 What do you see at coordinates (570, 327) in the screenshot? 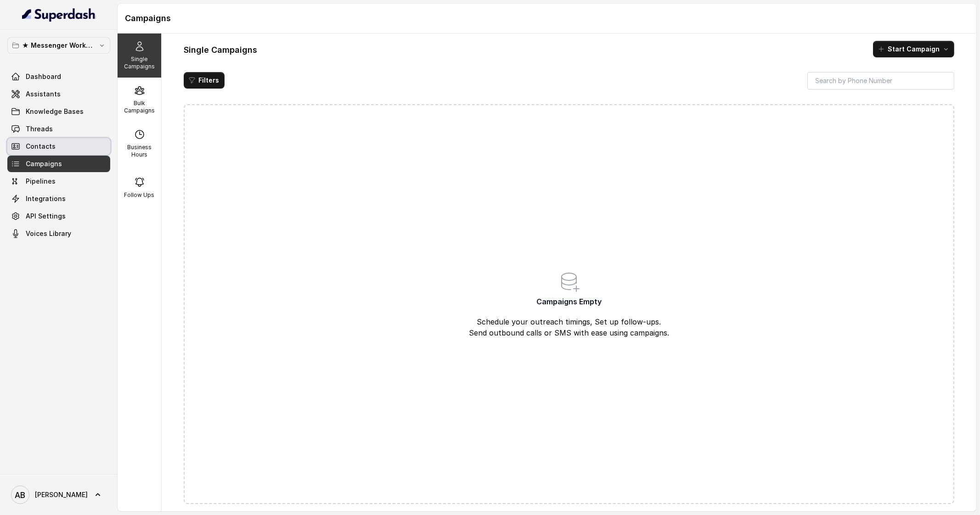
I see `p: Schedule your outreach timings, Set up follow-ups. Send outbound calls or SMS with ease using cam...` at bounding box center [570, 327].